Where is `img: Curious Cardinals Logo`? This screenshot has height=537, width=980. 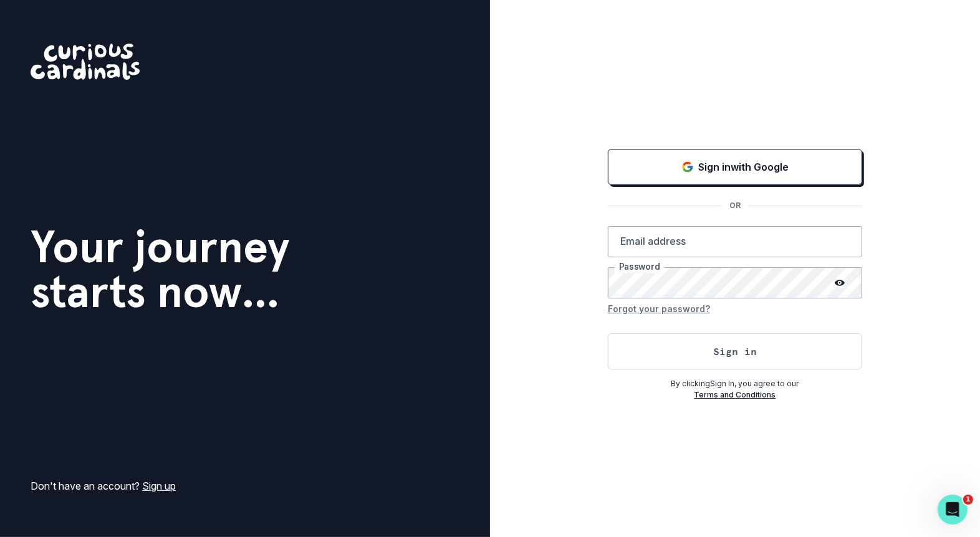 img: Curious Cardinals Logo is located at coordinates (85, 61).